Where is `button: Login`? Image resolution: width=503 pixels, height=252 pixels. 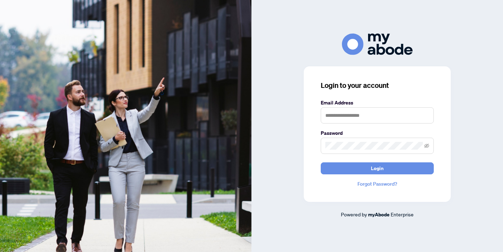
button: Login is located at coordinates (377, 168).